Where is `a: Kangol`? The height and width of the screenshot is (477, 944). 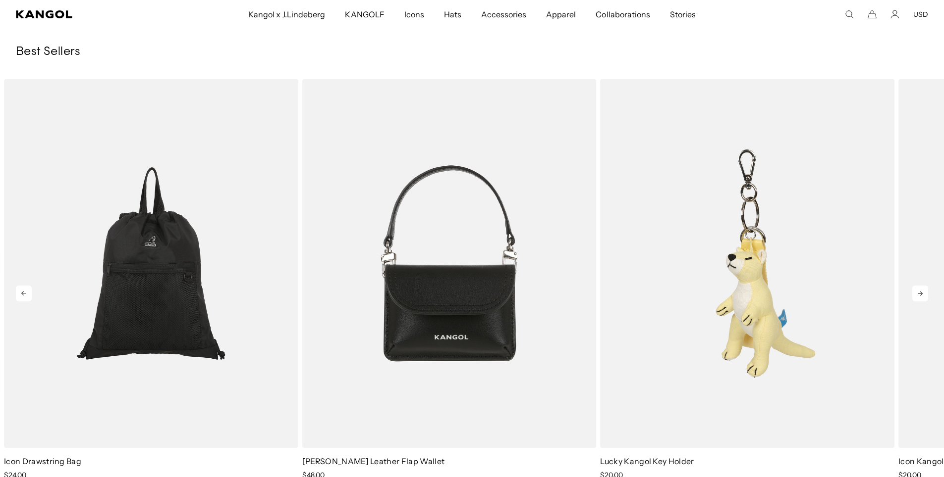 a: Kangol is located at coordinates (90, 14).